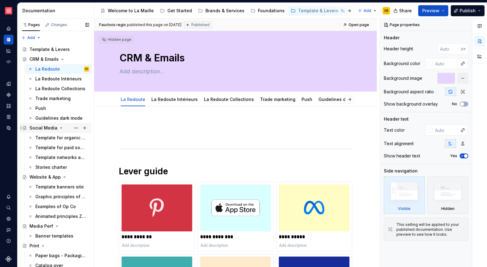 The width and height of the screenshot is (487, 267). I want to click on div: Side navigation, so click(401, 171).